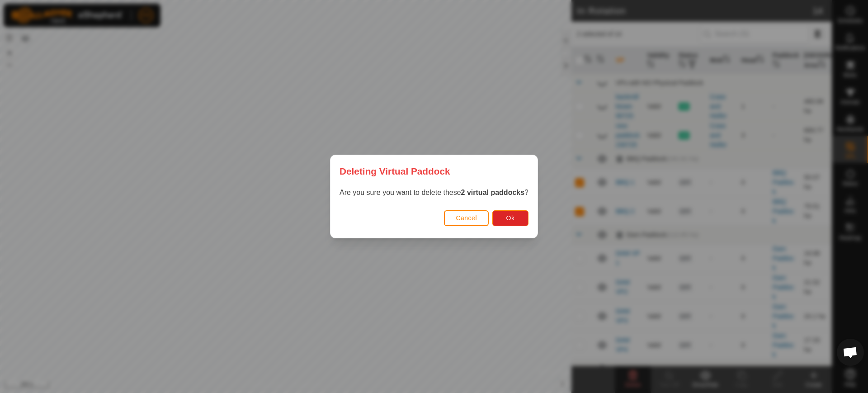  Describe the element at coordinates (394, 171) in the screenshot. I see `span: Deleting Virtual Paddock` at that location.